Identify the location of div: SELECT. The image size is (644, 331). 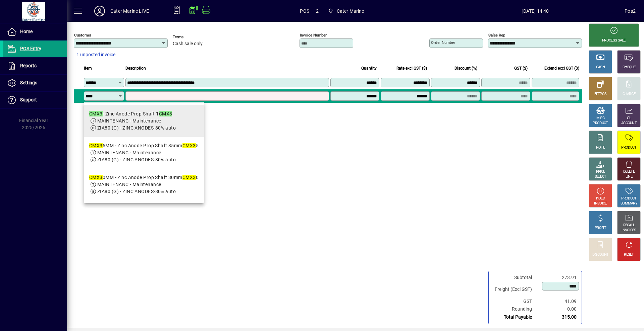
(600, 177).